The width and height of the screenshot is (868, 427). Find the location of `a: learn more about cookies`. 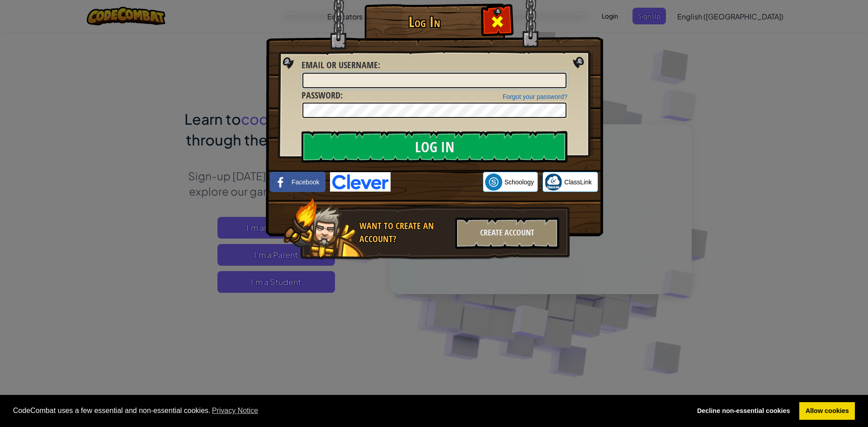

a: learn more about cookies is located at coordinates (235, 411).